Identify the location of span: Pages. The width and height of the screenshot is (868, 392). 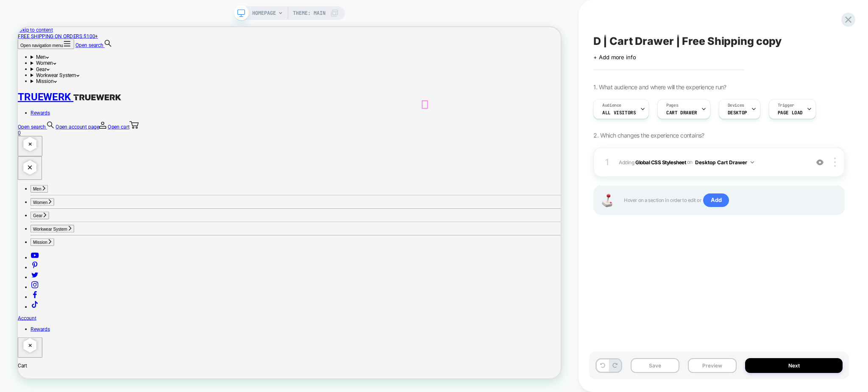
(673, 105).